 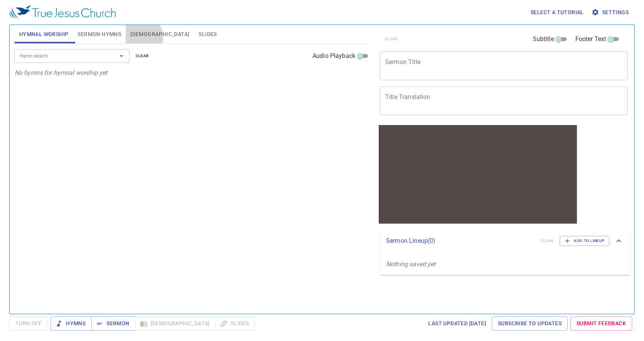 I want to click on a: Subscribe to Updates, so click(x=530, y=324).